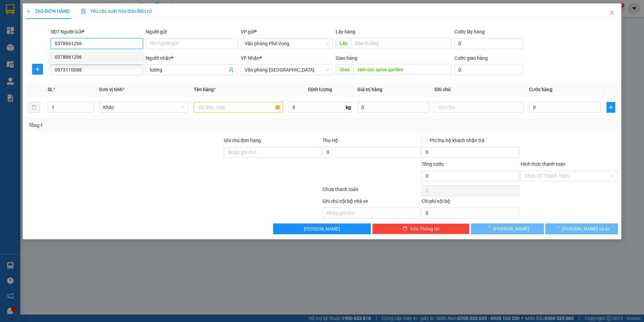  What do you see at coordinates (457, 140) in the screenshot?
I see `span: Phí thu hộ khách nhận trả` at bounding box center [457, 140].